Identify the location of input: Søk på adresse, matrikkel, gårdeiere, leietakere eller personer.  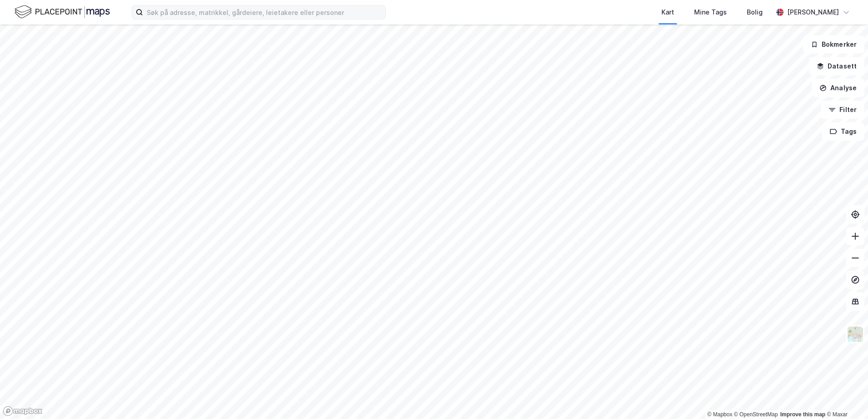
(264, 12).